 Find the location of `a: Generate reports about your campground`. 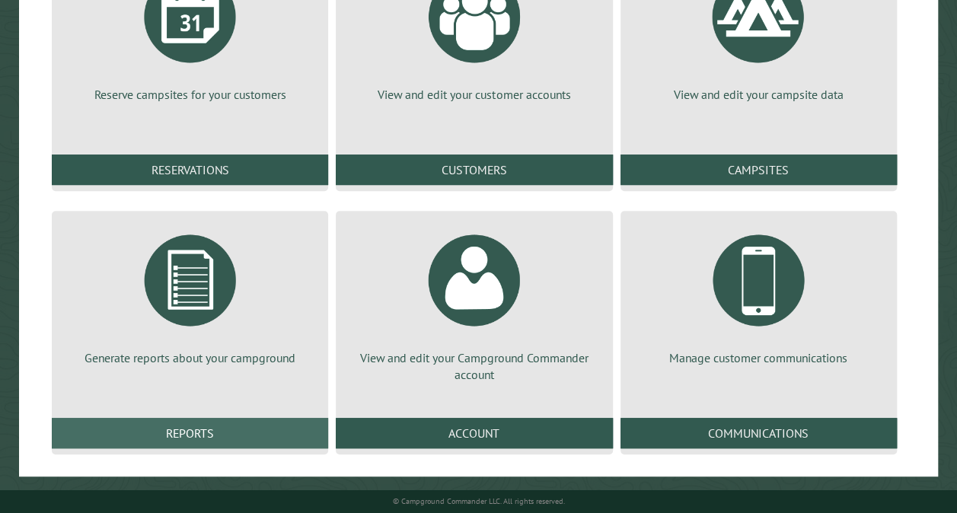

a: Generate reports about your campground is located at coordinates (190, 295).